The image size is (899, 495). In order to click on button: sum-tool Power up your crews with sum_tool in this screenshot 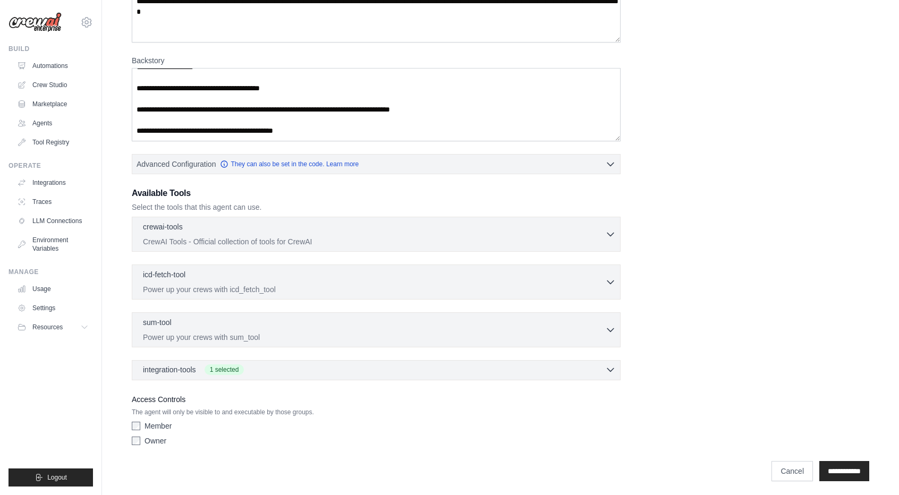, I will do `click(376, 330)`.